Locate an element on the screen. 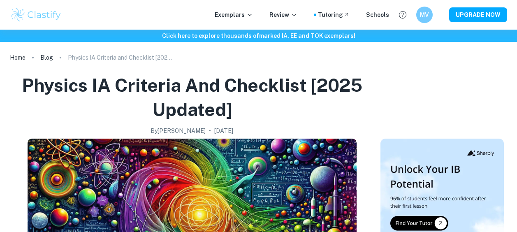 The height and width of the screenshot is (232, 517). button: MV is located at coordinates (424, 15).